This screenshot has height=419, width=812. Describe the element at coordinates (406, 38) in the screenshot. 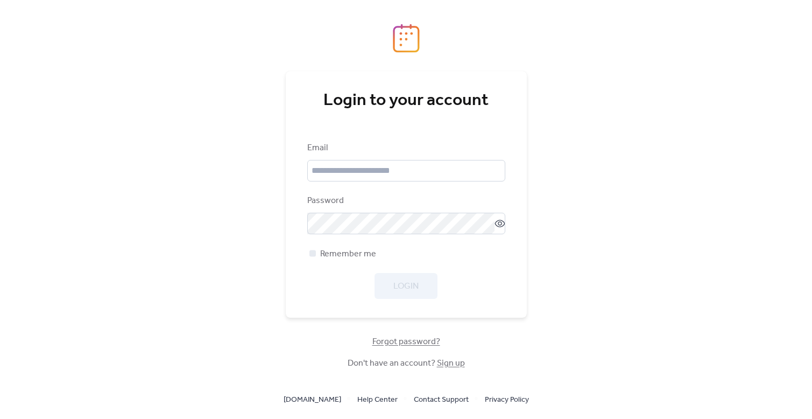

I see `img: logo` at that location.